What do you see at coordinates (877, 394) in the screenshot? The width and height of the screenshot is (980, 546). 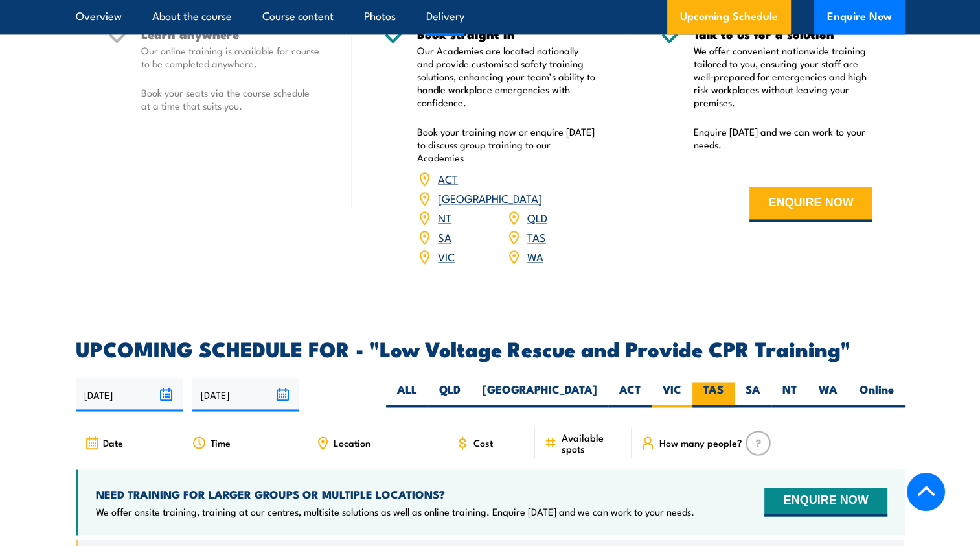 I see `label: Online` at bounding box center [877, 394].